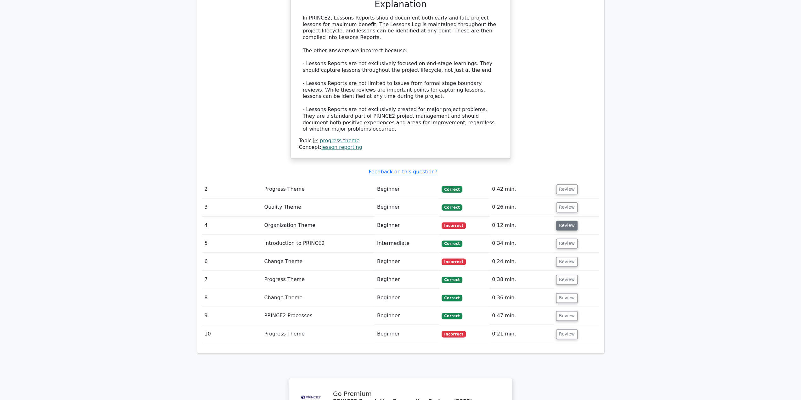 Image resolution: width=801 pixels, height=400 pixels. Describe the element at coordinates (403, 172) in the screenshot. I see `a: Feedback on this question?` at that location.